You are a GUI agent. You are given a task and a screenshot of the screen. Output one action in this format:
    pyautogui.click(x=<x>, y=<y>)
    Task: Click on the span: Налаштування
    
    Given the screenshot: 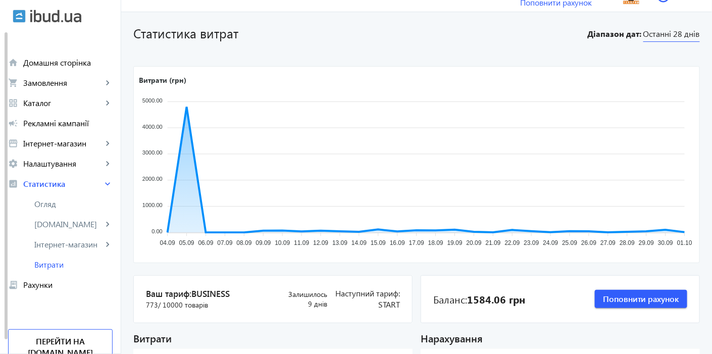 What is the action you would take?
    pyautogui.click(x=63, y=164)
    